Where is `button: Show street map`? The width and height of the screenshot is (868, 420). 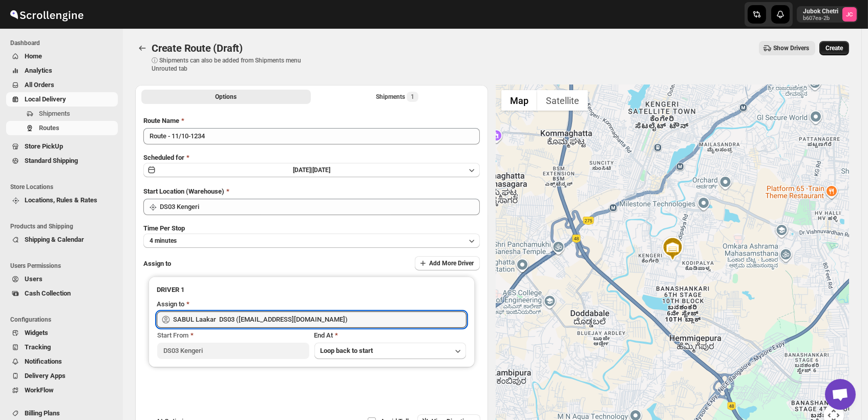
button: Show street map is located at coordinates (519, 100).